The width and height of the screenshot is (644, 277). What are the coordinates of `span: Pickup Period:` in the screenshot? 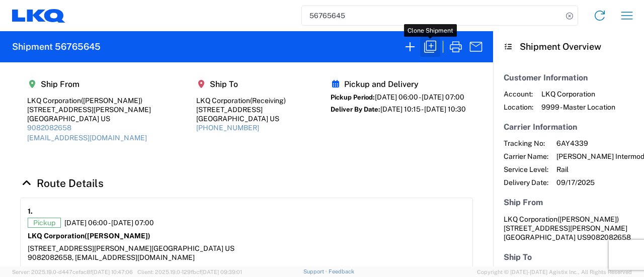 It's located at (353, 97).